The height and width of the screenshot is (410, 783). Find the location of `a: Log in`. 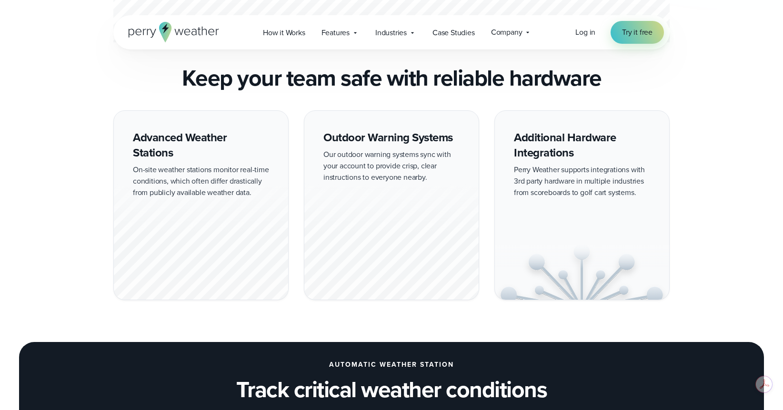

a: Log in is located at coordinates (585, 32).